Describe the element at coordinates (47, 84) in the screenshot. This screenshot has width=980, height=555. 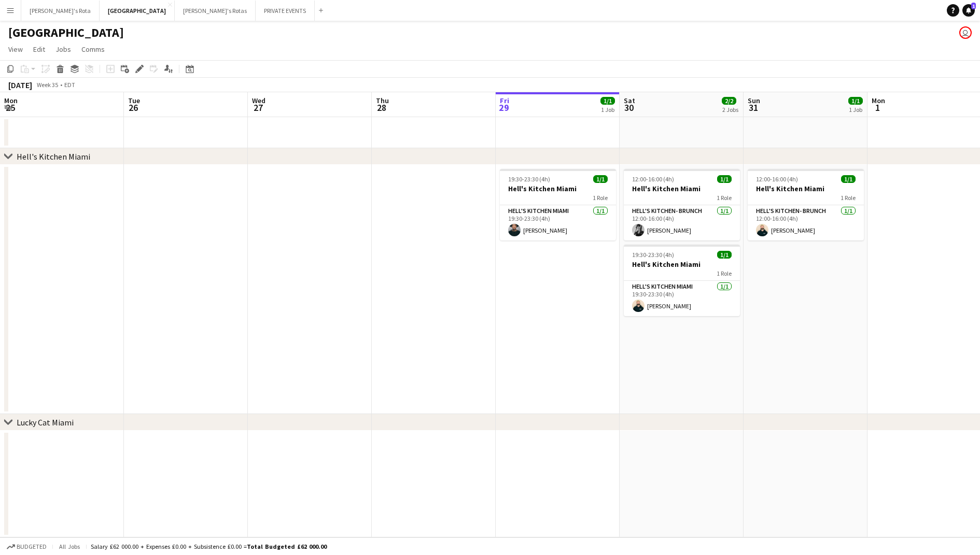
I see `span: Week 35` at that location.